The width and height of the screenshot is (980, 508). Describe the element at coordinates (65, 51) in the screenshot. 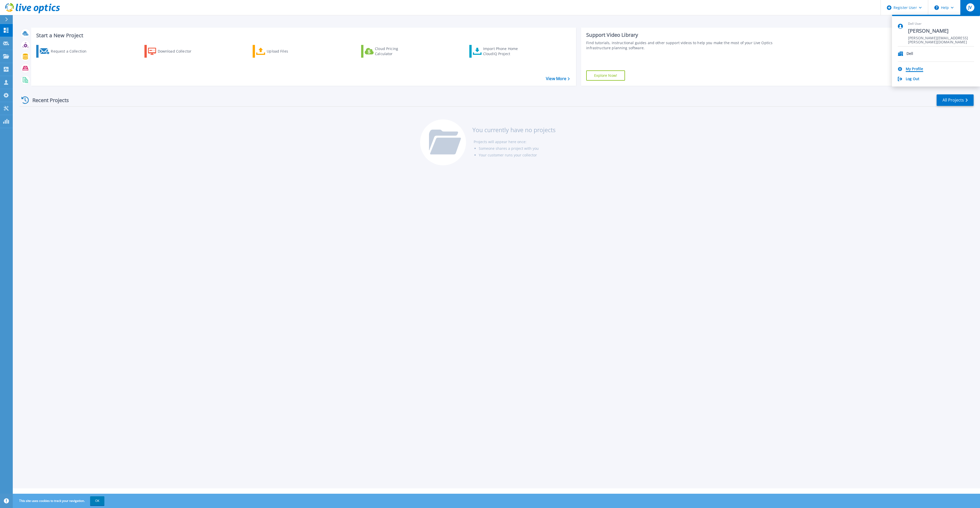

I see `a: Request a Collection` at that location.